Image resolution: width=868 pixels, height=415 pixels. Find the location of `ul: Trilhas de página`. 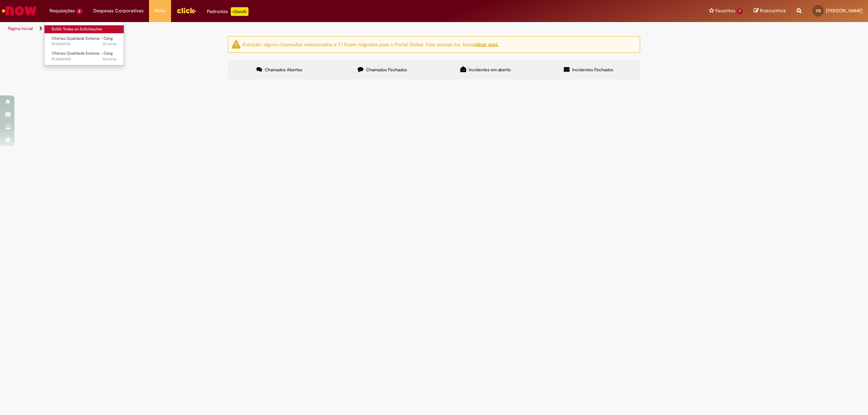

ul: Trilhas de página is located at coordinates (289, 29).